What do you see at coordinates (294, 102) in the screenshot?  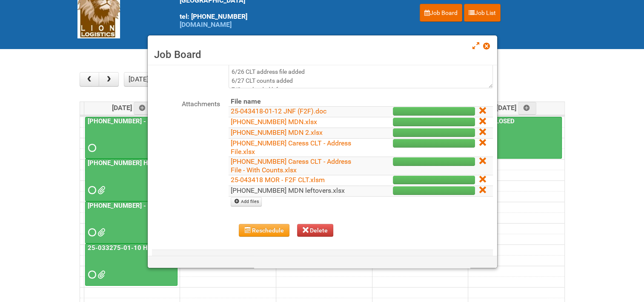 I see `th: File name` at bounding box center [294, 102].